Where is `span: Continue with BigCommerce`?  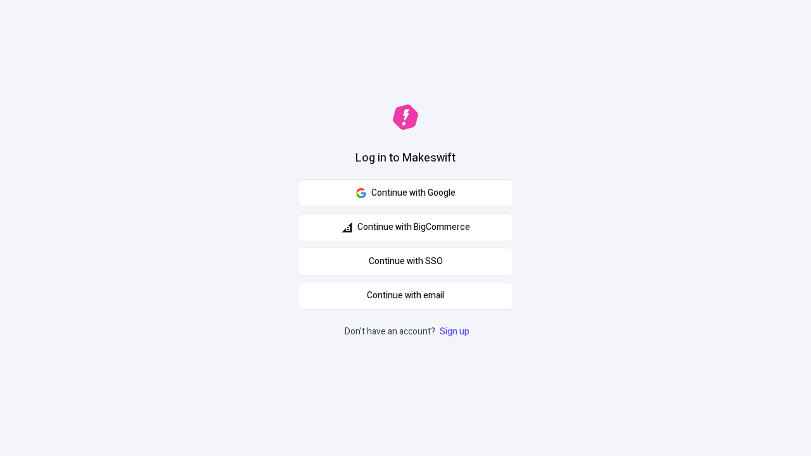
span: Continue with BigCommerce is located at coordinates (414, 228).